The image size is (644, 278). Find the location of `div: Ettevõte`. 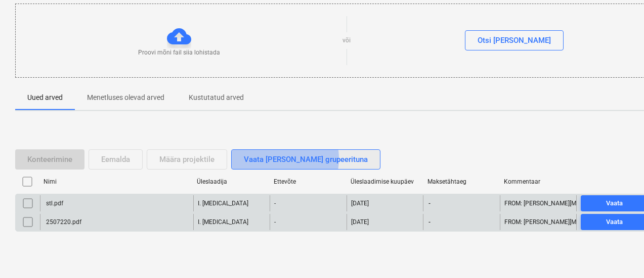

div: Ettevõte is located at coordinates (308, 182).